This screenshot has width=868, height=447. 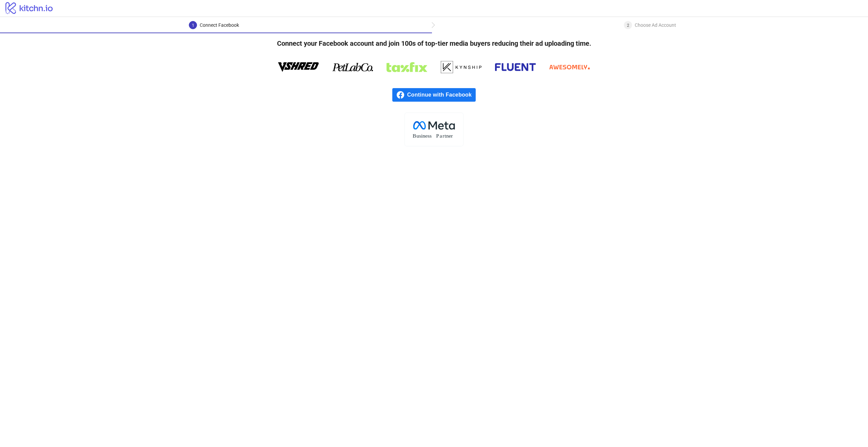 What do you see at coordinates (448, 135) in the screenshot?
I see `tspan: tner` at bounding box center [448, 135].